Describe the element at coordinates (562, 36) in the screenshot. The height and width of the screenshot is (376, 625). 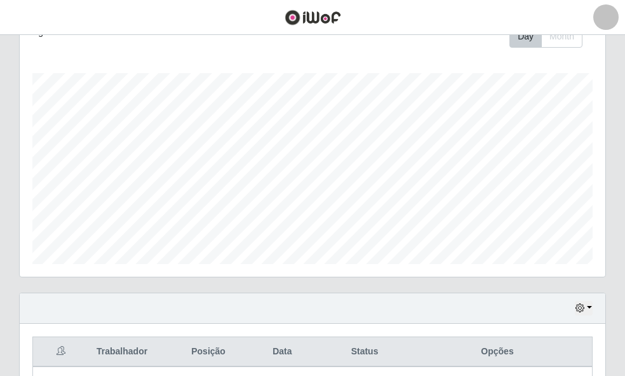
I see `button: Month` at that location.